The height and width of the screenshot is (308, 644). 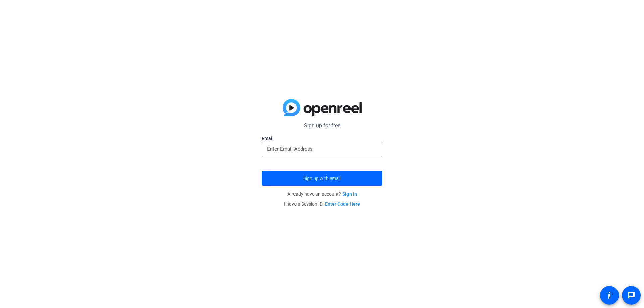 What do you see at coordinates (322, 149) in the screenshot?
I see `input: Enter Email Address` at bounding box center [322, 149].